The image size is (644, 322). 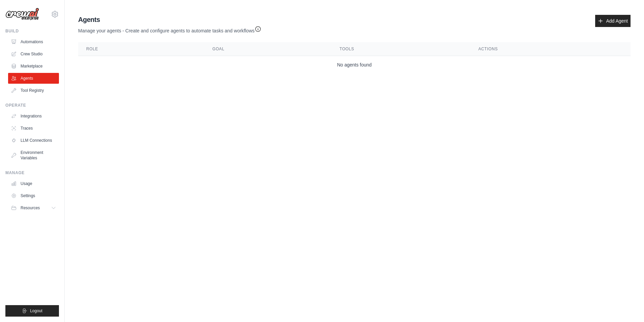 What do you see at coordinates (22, 14) in the screenshot?
I see `img: Logo` at bounding box center [22, 14].